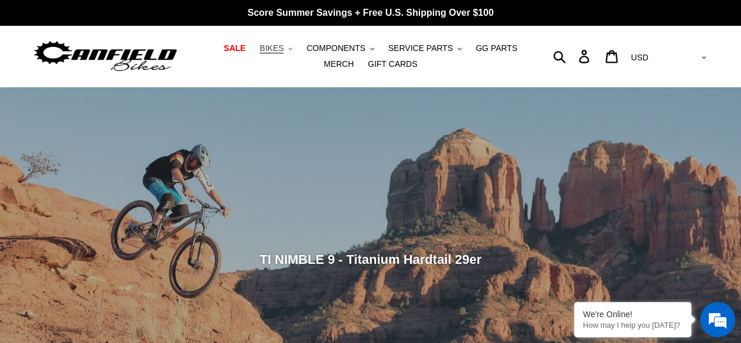 The height and width of the screenshot is (343, 741). What do you see at coordinates (633, 314) in the screenshot?
I see `div: We're Online!` at bounding box center [633, 314].